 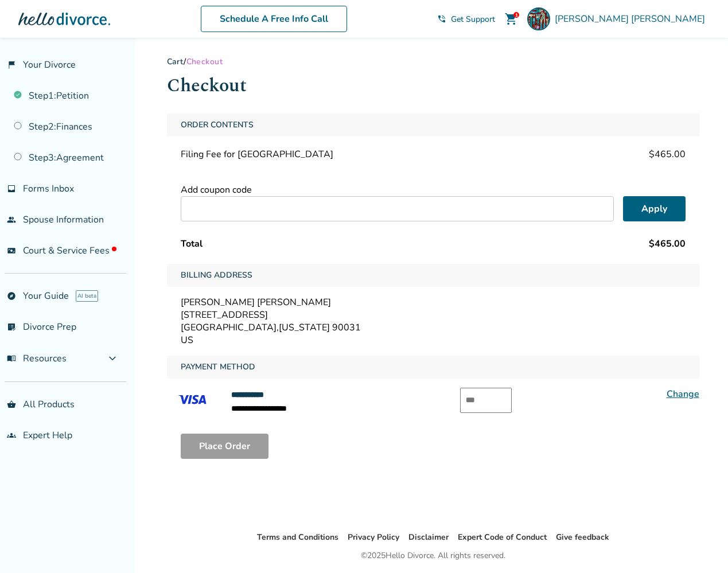 What do you see at coordinates (433, 340) in the screenshot?
I see `div: US` at bounding box center [433, 340].